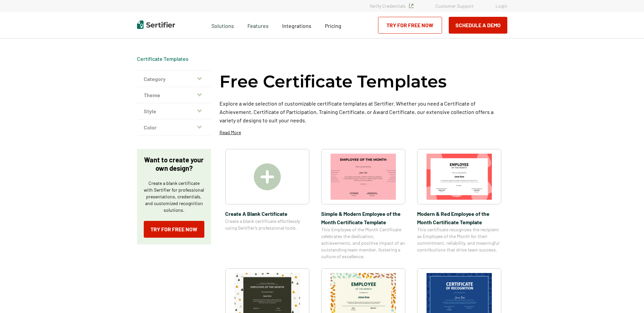 The image size is (644, 313). Describe the element at coordinates (363, 176) in the screenshot. I see `img: Simple & Modern Employee of the Month Certificate Template` at that location.